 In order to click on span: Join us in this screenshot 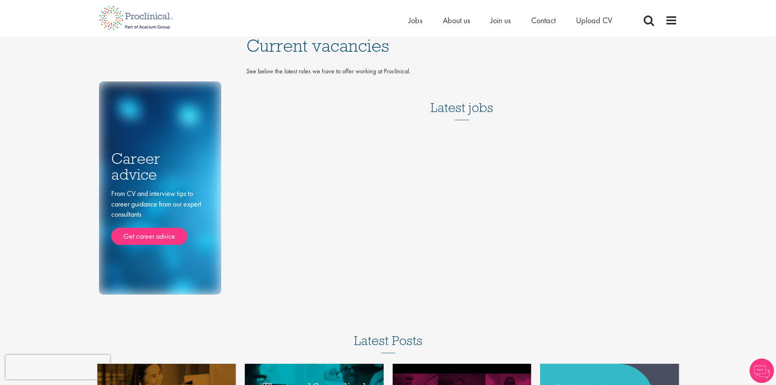, I will do `click(501, 20)`.